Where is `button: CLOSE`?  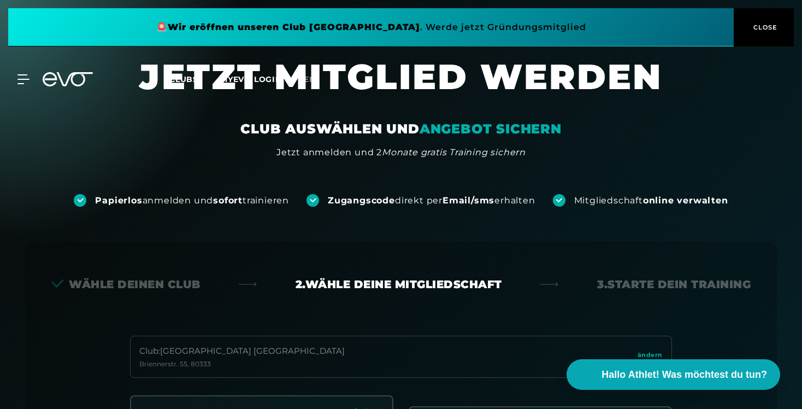
button: CLOSE is located at coordinates (764, 27).